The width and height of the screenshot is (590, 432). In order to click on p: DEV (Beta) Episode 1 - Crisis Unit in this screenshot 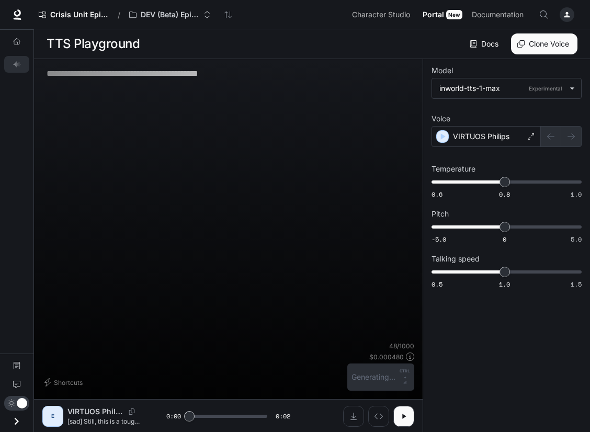, I will do `click(170, 15)`.